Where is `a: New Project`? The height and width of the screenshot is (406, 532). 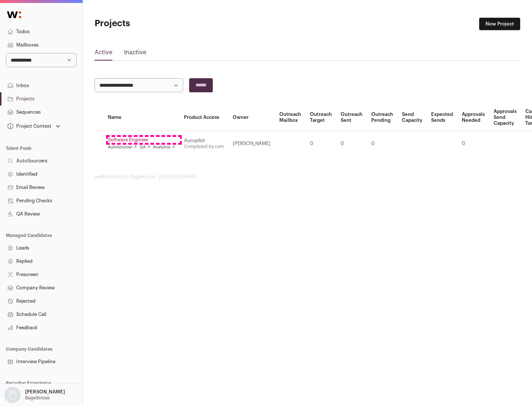 a: New Project is located at coordinates (500, 24).